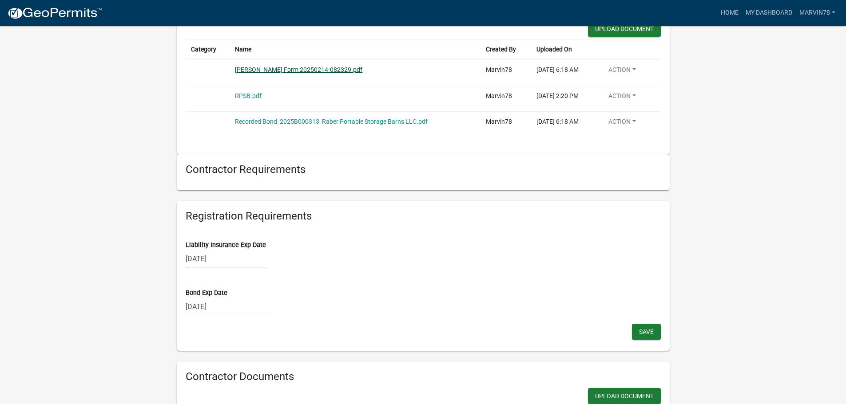 This screenshot has width=846, height=404. What do you see at coordinates (646, 332) in the screenshot?
I see `button: Save` at bounding box center [646, 332].